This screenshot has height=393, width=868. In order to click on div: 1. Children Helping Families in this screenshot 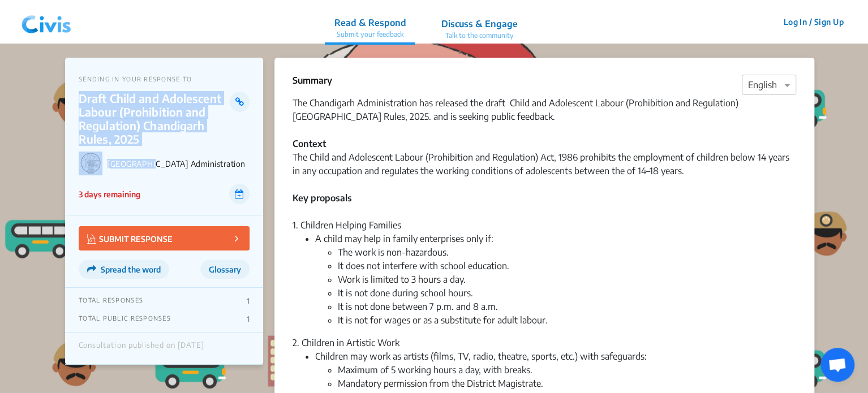, I will do `click(544, 225)`.